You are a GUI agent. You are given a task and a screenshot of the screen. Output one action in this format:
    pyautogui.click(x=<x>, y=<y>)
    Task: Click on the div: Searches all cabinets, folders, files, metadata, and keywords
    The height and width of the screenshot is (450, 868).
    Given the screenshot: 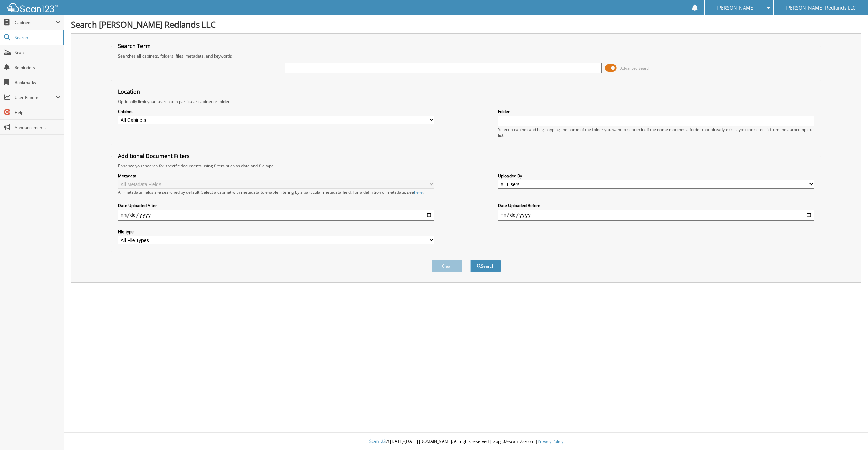 What is the action you would take?
    pyautogui.click(x=466, y=56)
    